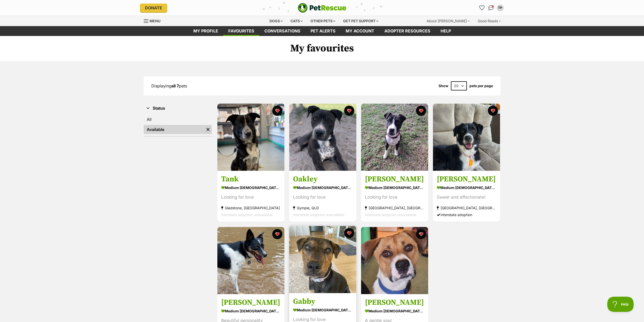 Image resolution: width=644 pixels, height=322 pixels. I want to click on div: Dogs, so click(276, 21).